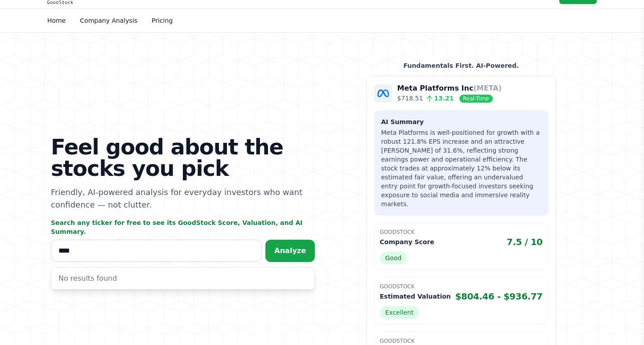 This screenshot has width=644, height=345. I want to click on h1: Feel good about the stocks you pick, so click(183, 157).